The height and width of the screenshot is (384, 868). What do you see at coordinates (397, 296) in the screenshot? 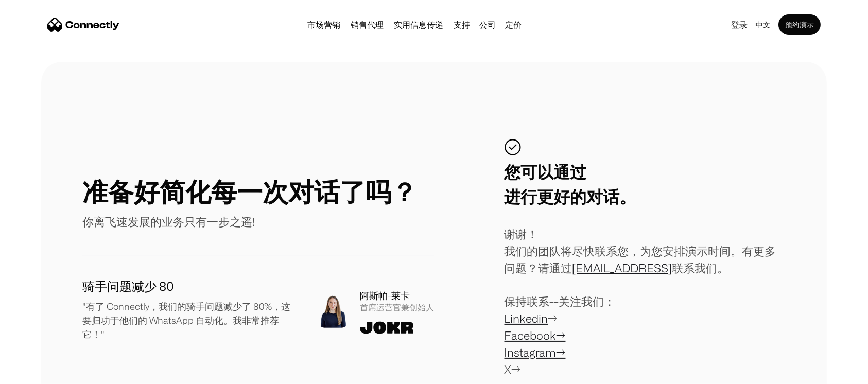
I see `div: 阿斯帕-莱卡` at bounding box center [397, 296].